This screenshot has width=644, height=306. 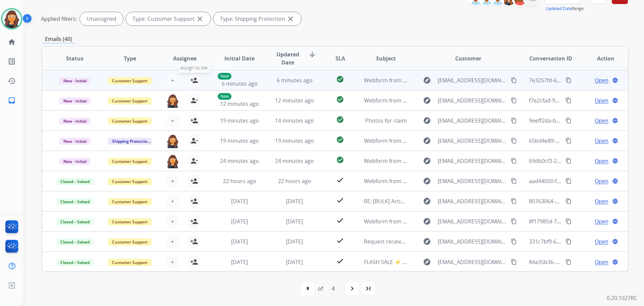 I want to click on span: 69db0cf3-2a30-4b58-ac25-55a8cf478bd5, so click(x=580, y=161).